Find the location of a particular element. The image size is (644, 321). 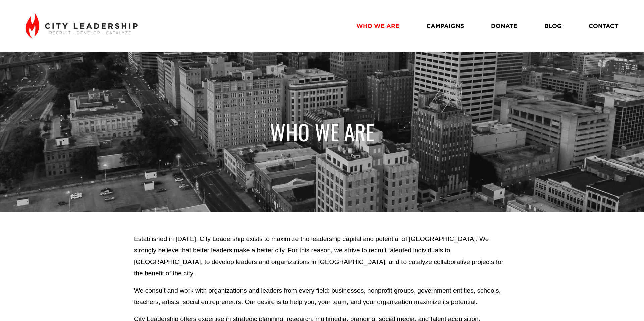

h1: WHO WE ARE is located at coordinates (322, 132).